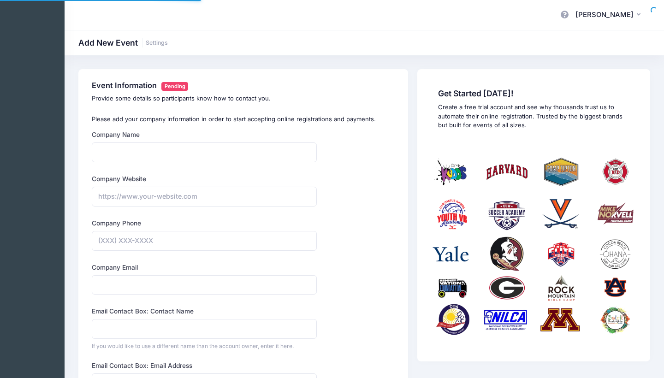 The height and width of the screenshot is (378, 664). I want to click on label: Company Website, so click(119, 179).